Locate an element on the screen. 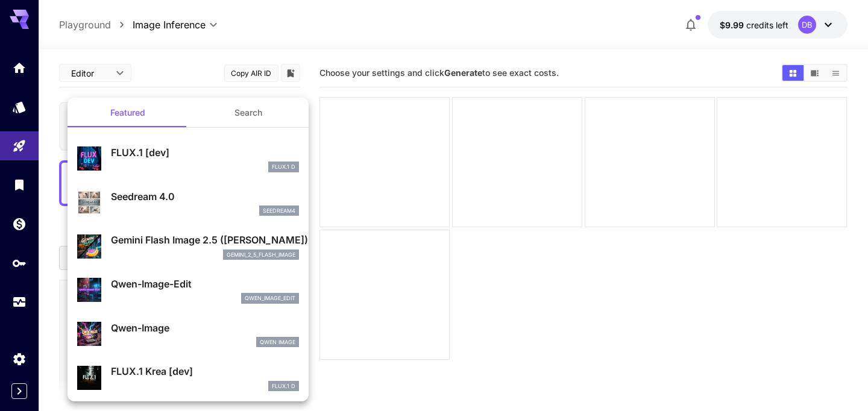 The height and width of the screenshot is (411, 868). div: Seedream 4.0seedream4 is located at coordinates (188, 202).